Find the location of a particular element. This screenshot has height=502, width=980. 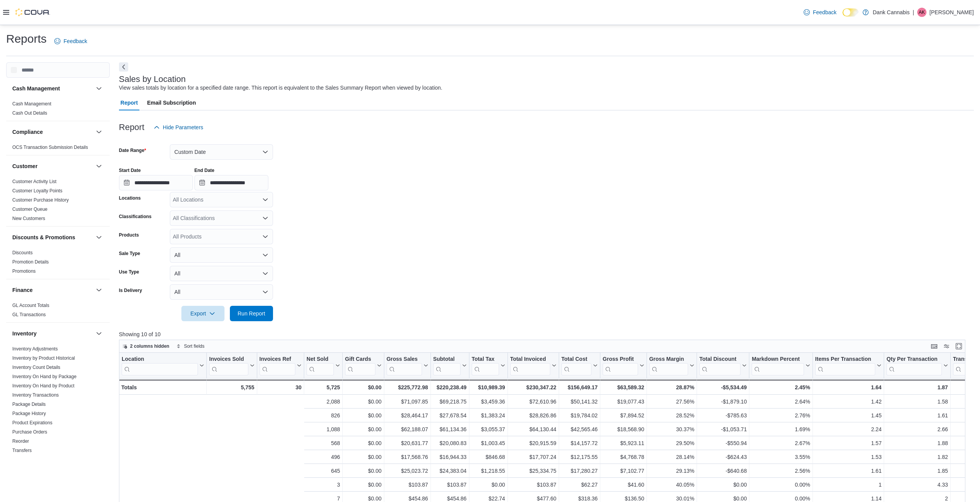

div: $69,218.75 is located at coordinates (449, 401).